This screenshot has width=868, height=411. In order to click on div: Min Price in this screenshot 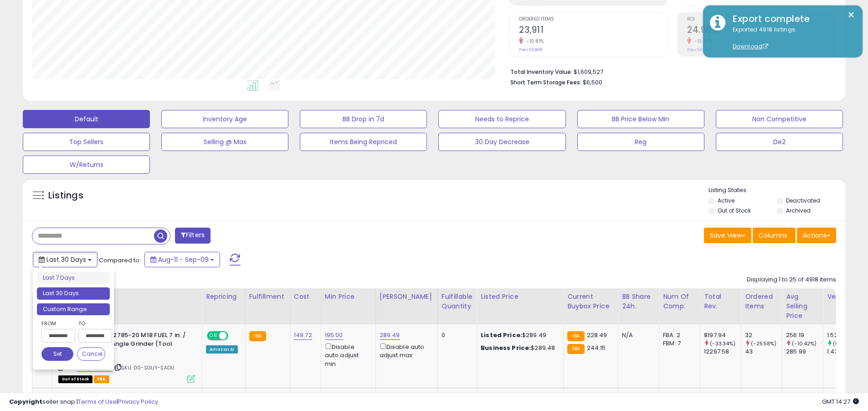, I will do `click(348, 296)`.